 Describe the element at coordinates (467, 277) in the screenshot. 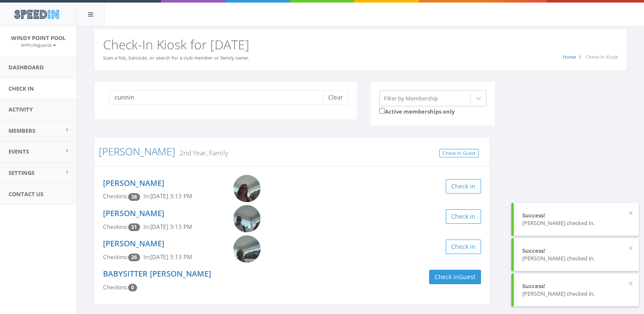

I see `span: Guest` at that location.